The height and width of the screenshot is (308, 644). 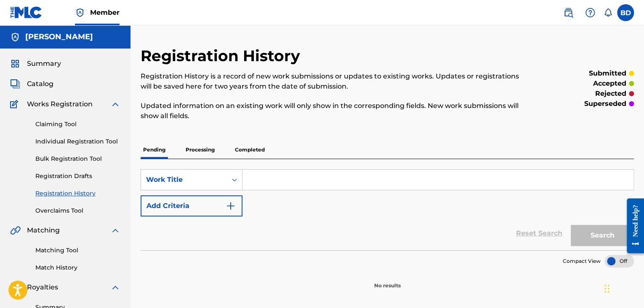 I want to click on p: Registration History is a record of new work submissions or updates to existing works. Updates or..., so click(x=331, y=81).